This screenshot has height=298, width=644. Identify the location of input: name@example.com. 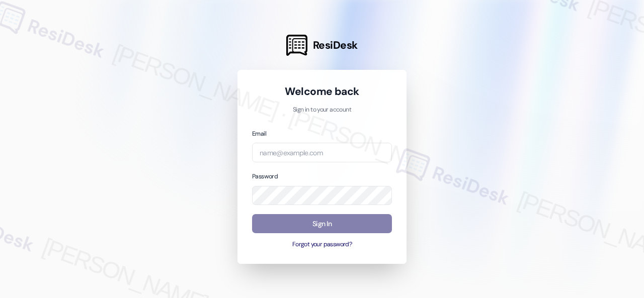
(322, 152).